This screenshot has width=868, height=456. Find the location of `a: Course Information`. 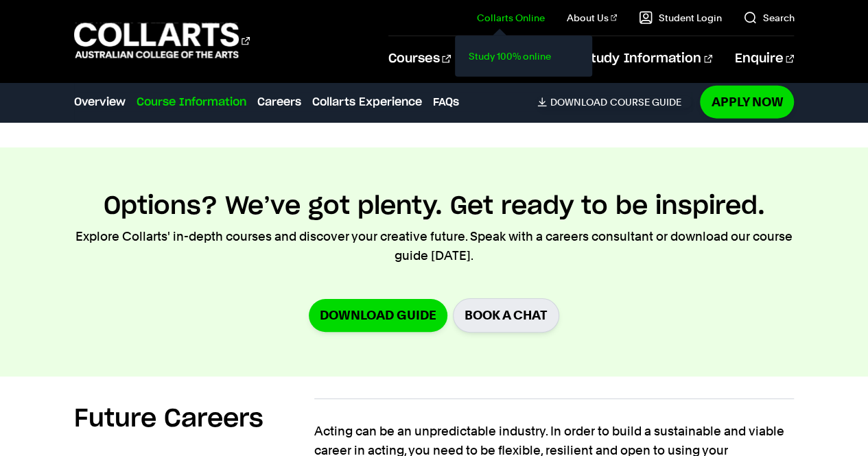

a: Course Information is located at coordinates (192, 102).